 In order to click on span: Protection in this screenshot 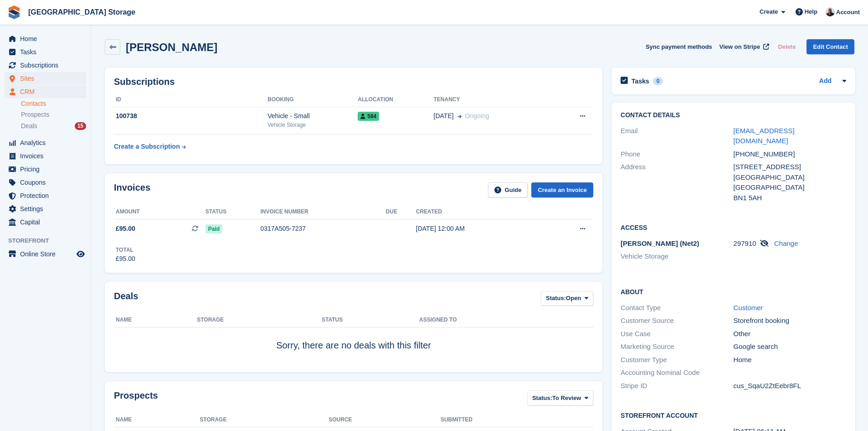, I will do `click(48, 195)`.